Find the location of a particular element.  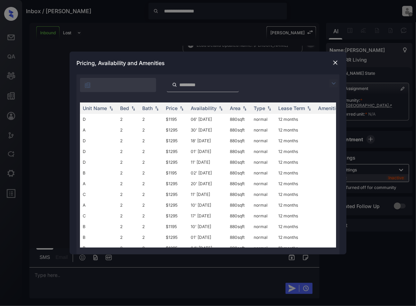

div: Availability is located at coordinates (204, 108).